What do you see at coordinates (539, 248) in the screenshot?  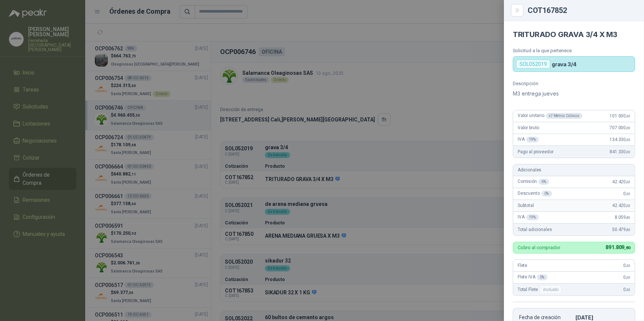 I see `p: Cobro al comprador` at bounding box center [539, 248].